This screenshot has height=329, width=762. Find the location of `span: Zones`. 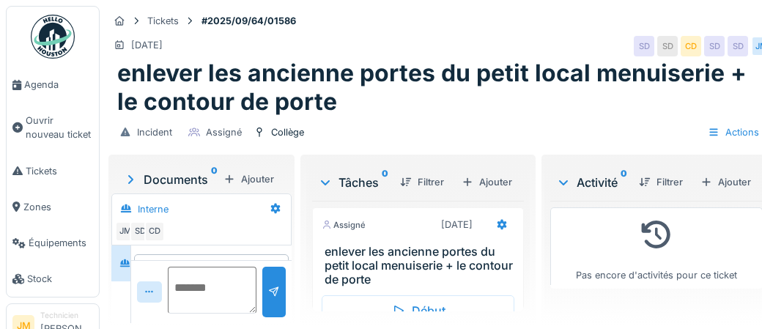

span: Zones is located at coordinates (58, 207).